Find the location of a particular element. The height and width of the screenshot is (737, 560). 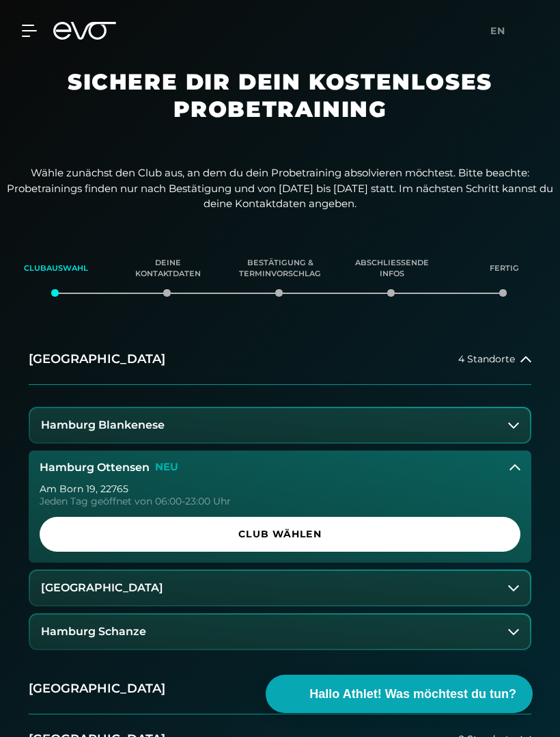

a: en is located at coordinates (502, 31).